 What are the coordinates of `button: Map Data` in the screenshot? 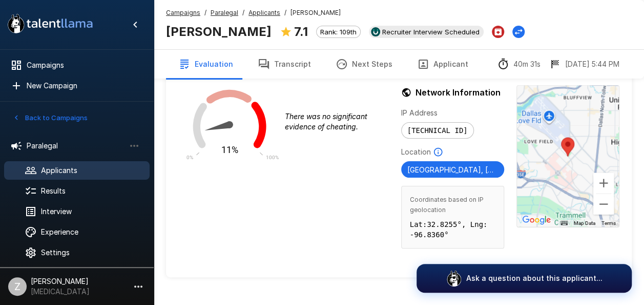 It's located at (585, 223).